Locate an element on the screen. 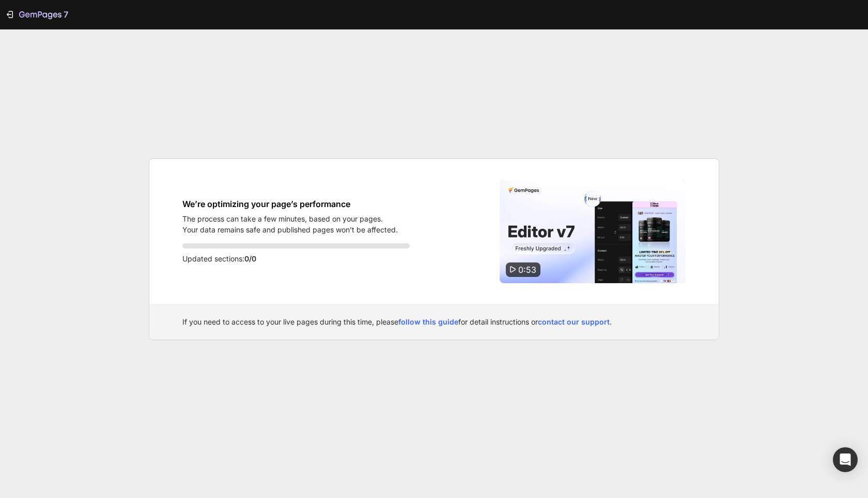 This screenshot has width=868, height=498. div: Open Intercom Messenger is located at coordinates (845, 460).